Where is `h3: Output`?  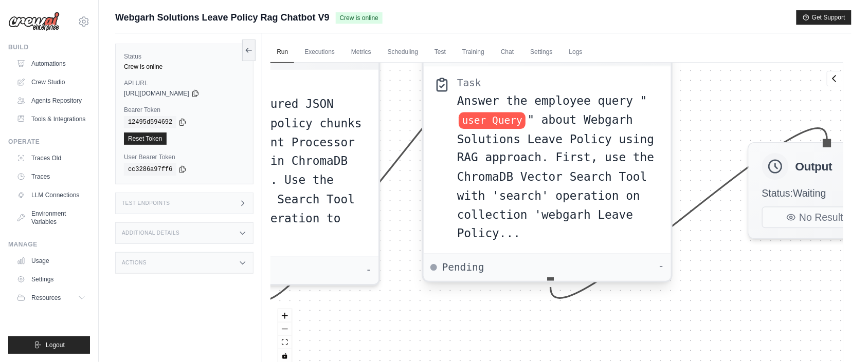 h3: Output is located at coordinates (814, 167).